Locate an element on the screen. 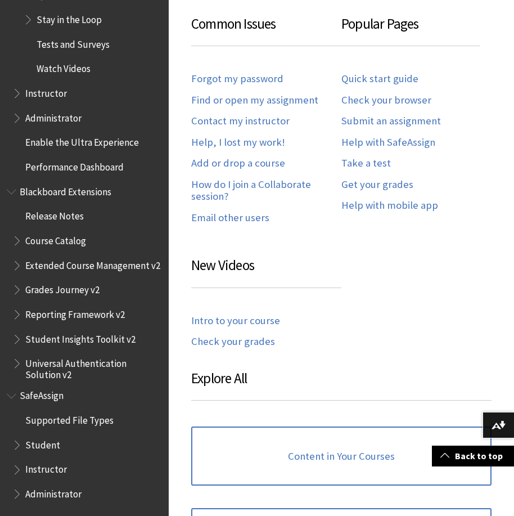 This screenshot has height=516, width=514. a: Check your browser is located at coordinates (386, 100).